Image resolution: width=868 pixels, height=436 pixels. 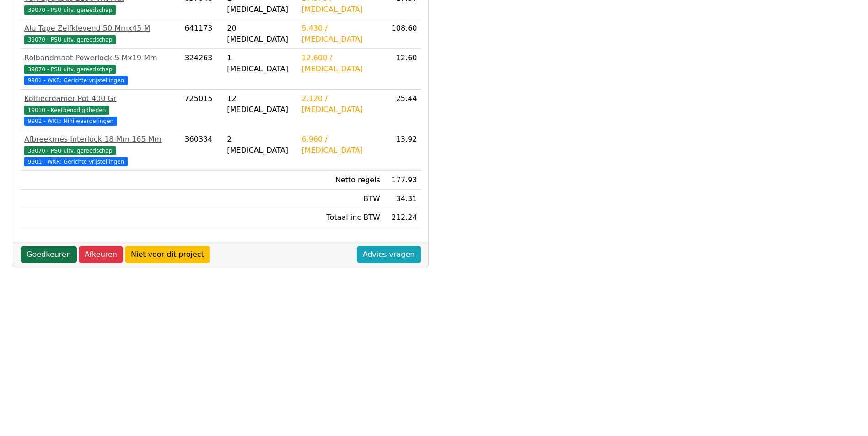 I want to click on a: Koffiecreamer Pot 400 Gr19010 - Keetbenodigdheden 9902 - WKR: Nihilwaarderingen, so click(x=101, y=110).